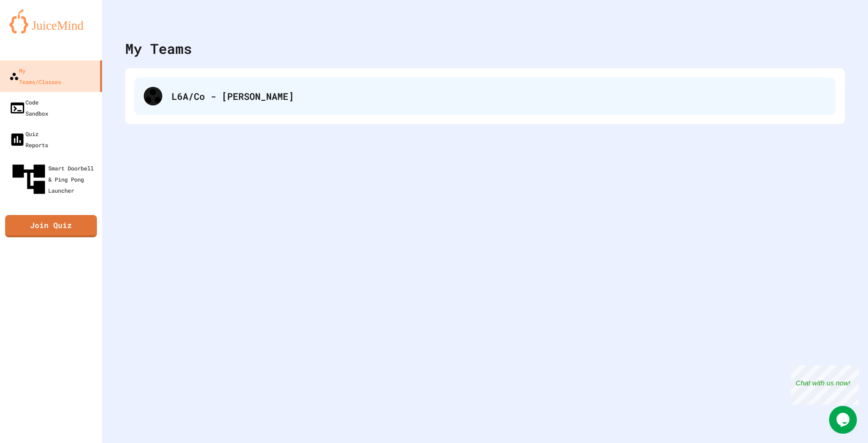 This screenshot has width=868, height=443. I want to click on div: My Teams, so click(158, 48).